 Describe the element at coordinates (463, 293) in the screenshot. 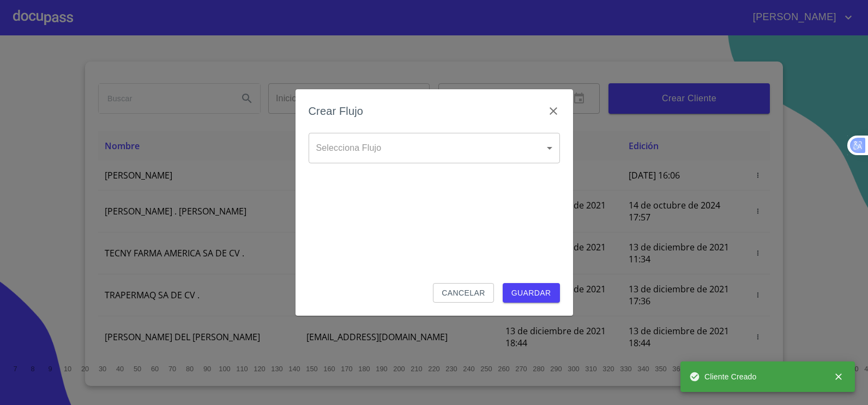

I see `button: Cancelar` at that location.